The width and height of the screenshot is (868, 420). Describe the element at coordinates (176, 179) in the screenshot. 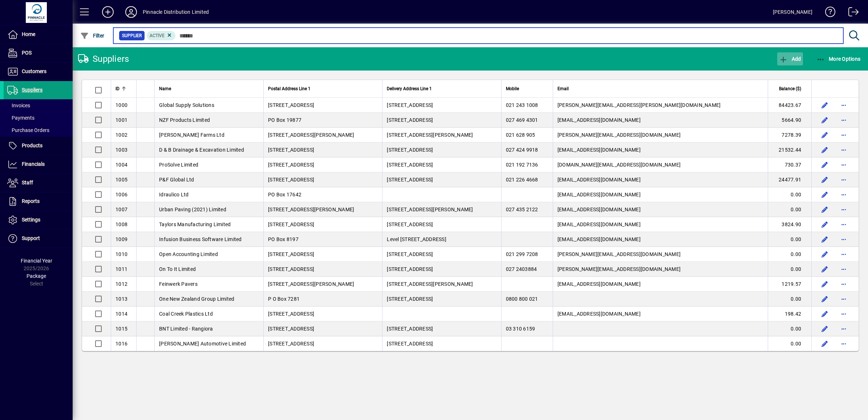

I see `span: P&F Global Ltd` at that location.